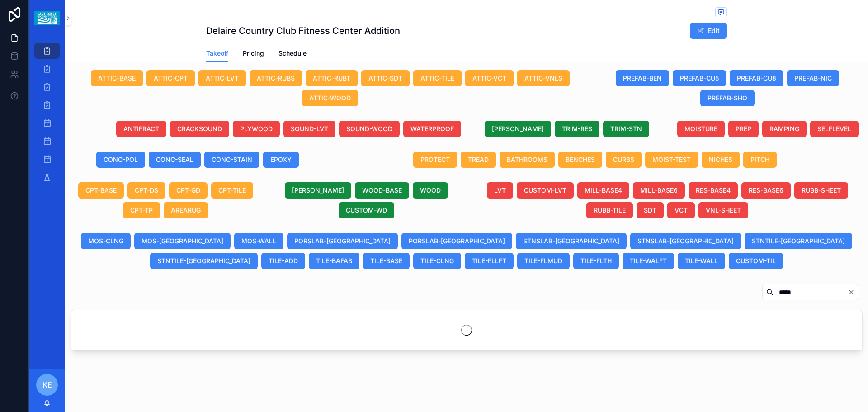 This screenshot has width=868, height=412. What do you see at coordinates (175, 160) in the screenshot?
I see `span: CONC-SEAL` at bounding box center [175, 160].